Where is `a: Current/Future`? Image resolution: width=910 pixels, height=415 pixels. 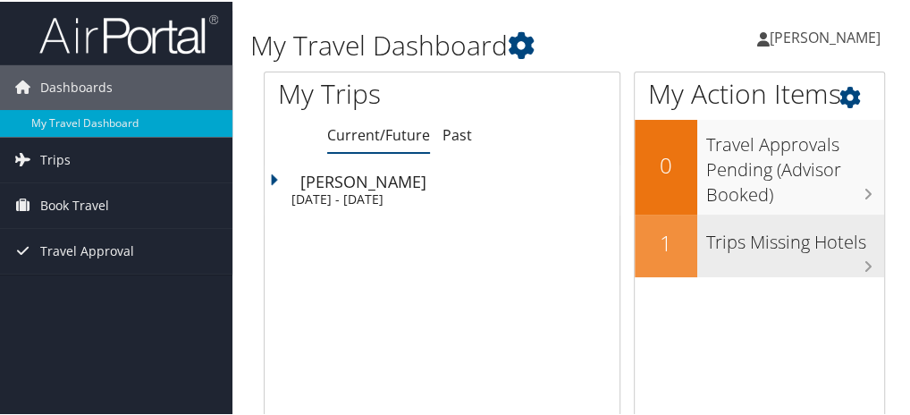
a: Current/Future is located at coordinates (378, 133).